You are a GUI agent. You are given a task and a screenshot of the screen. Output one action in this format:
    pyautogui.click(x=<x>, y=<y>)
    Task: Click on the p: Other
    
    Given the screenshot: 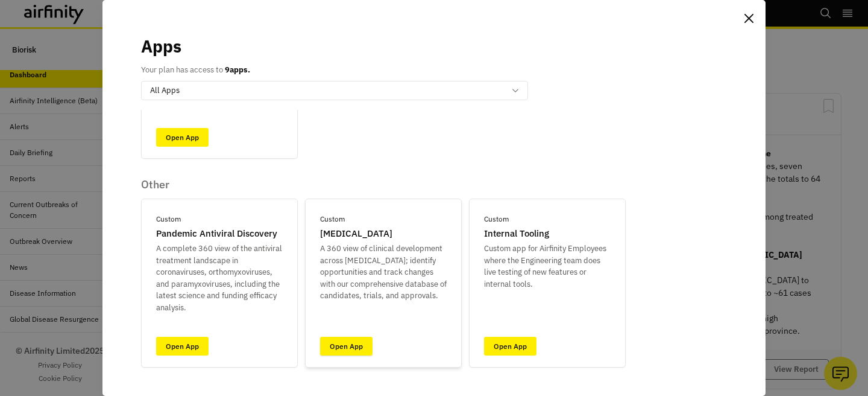 What is the action you would take?
    pyautogui.click(x=383, y=184)
    